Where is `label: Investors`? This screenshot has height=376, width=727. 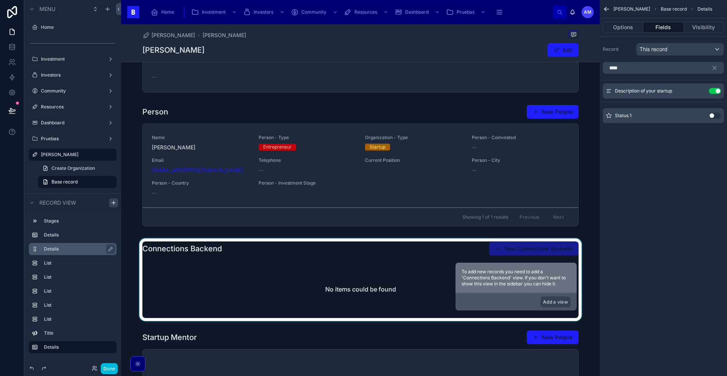 label: Investors is located at coordinates (71, 75).